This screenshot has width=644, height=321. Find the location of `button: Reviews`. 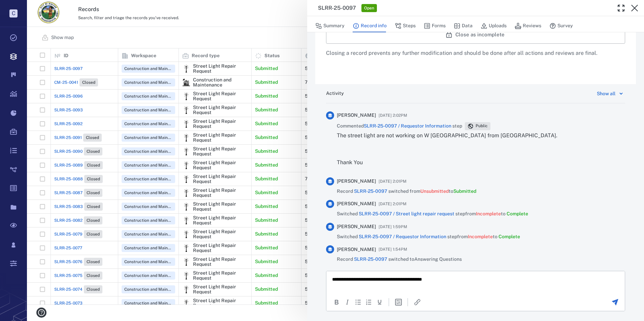

button: Reviews is located at coordinates (528, 26).